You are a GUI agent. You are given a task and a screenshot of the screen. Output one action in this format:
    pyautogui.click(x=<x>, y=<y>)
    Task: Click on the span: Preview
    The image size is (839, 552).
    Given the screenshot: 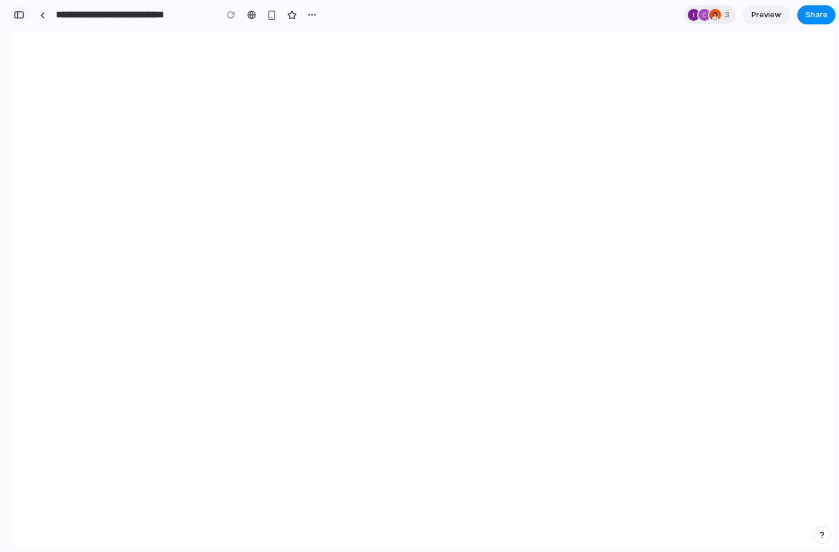 What is the action you would take?
    pyautogui.click(x=767, y=15)
    